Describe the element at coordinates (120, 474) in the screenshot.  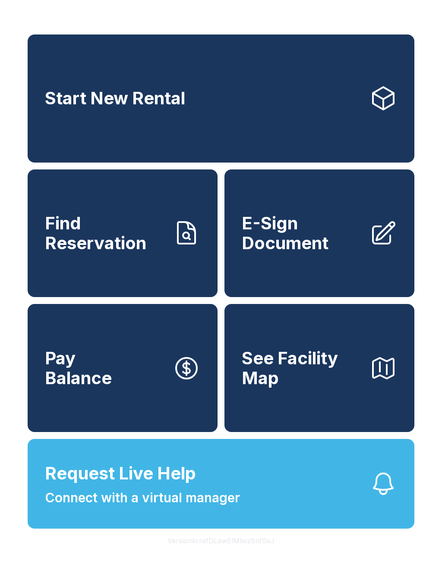
I see `span: Request Live Help` at that location.